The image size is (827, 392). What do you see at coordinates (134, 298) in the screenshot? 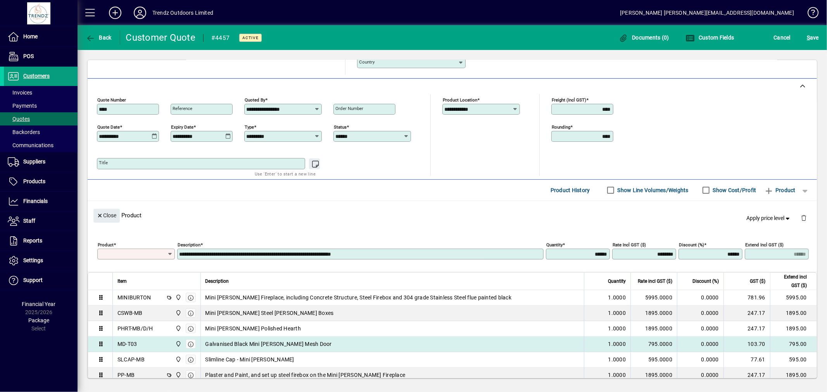
I see `div: MINIBURTON` at bounding box center [134, 298].